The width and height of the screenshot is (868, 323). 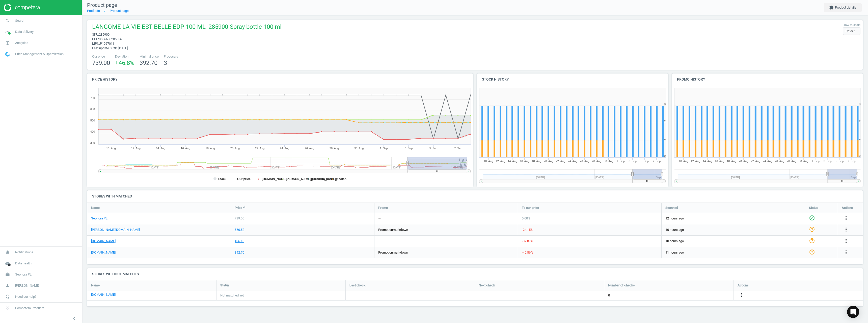 What do you see at coordinates (96, 44) in the screenshot?
I see `span: mpn :` at bounding box center [96, 44].